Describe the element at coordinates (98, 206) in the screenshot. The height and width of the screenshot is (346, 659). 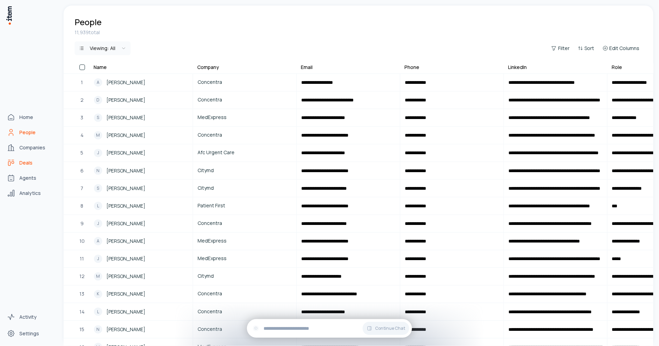
I see `div: L` at that location.